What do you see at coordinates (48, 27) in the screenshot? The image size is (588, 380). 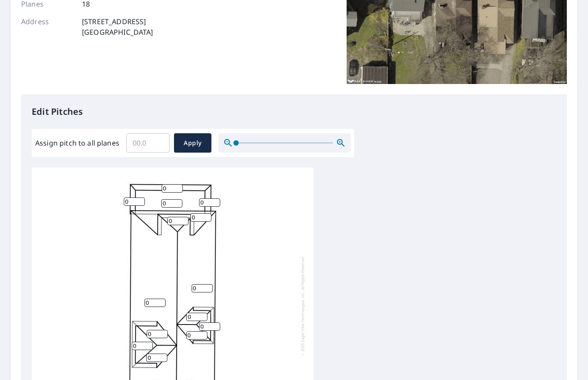 I see `p: Address` at bounding box center [48, 27].